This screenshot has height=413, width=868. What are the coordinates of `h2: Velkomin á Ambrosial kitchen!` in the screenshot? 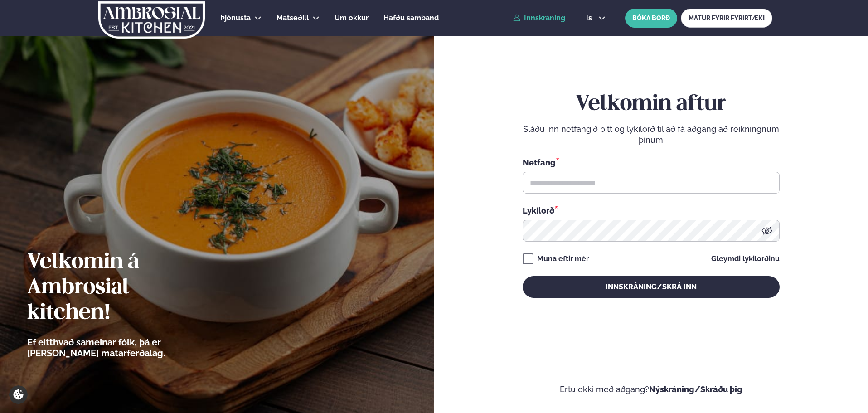 It's located at (121, 288).